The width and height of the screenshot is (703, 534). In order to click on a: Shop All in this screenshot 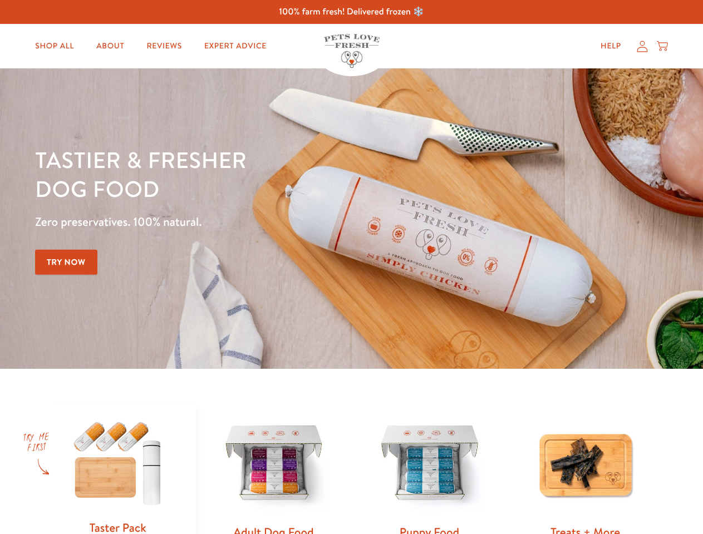, I will do `click(55, 46)`.